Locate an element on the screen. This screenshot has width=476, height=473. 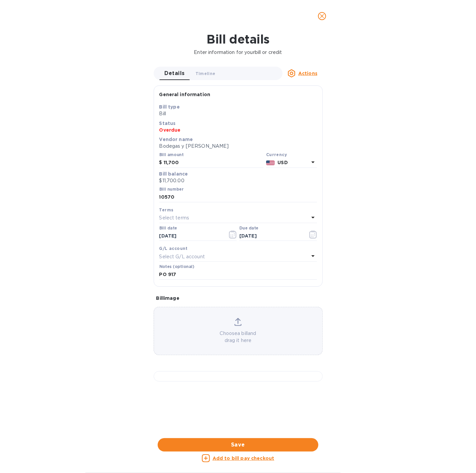
input: Enter notes is located at coordinates (238, 275).